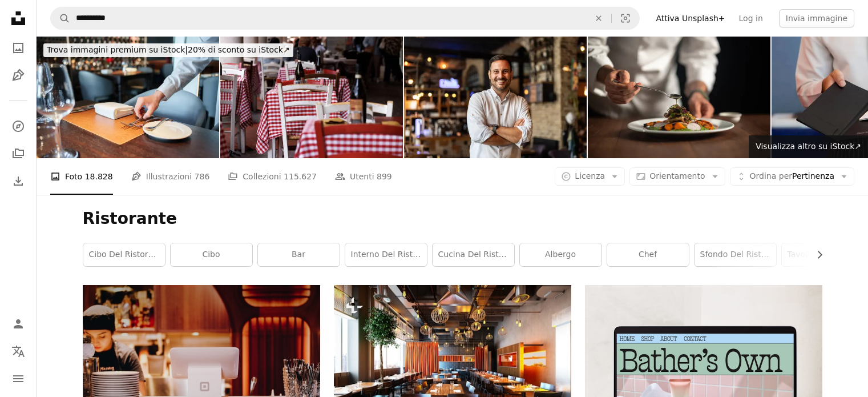 This screenshot has width=868, height=397. Describe the element at coordinates (18, 181) in the screenshot. I see `a: Cronologia download` at that location.